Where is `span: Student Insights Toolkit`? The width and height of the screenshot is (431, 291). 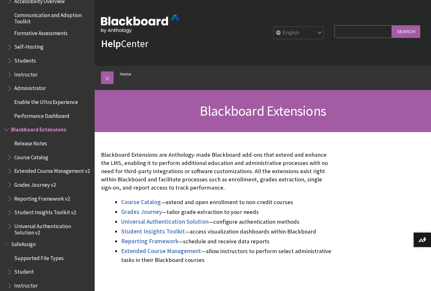
span: Student Insights Toolkit is located at coordinates (153, 231).